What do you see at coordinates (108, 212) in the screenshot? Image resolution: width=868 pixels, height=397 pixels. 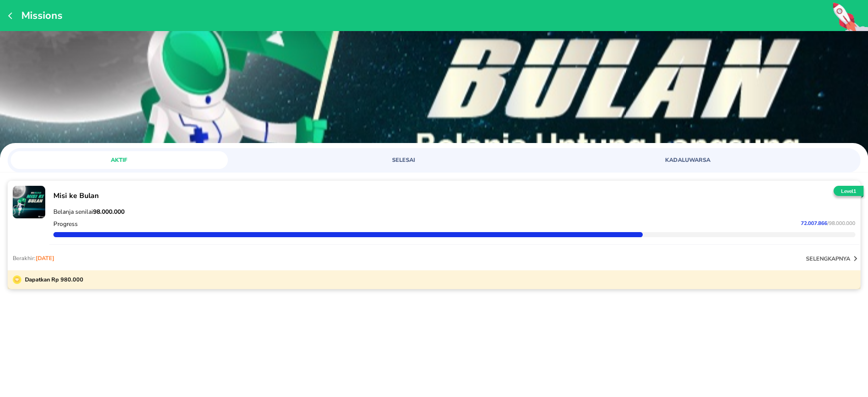 I see `strong: 98.000.000` at bounding box center [108, 212].